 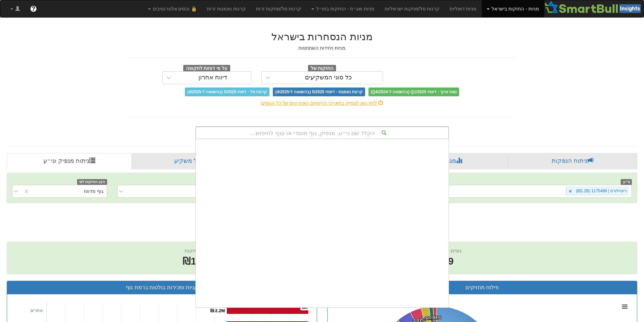 I want to click on tspan: ₪-2.2M, so click(x=217, y=310).